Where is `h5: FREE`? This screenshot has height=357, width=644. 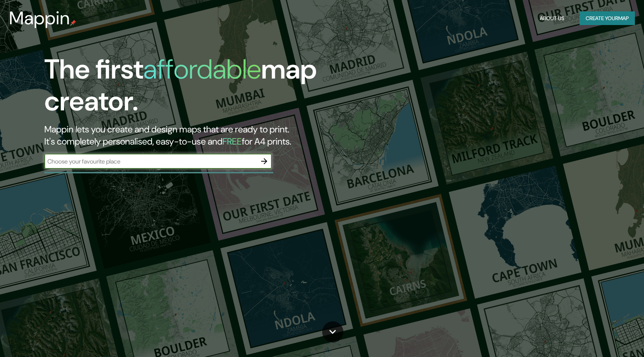 h5: FREE is located at coordinates (232, 141).